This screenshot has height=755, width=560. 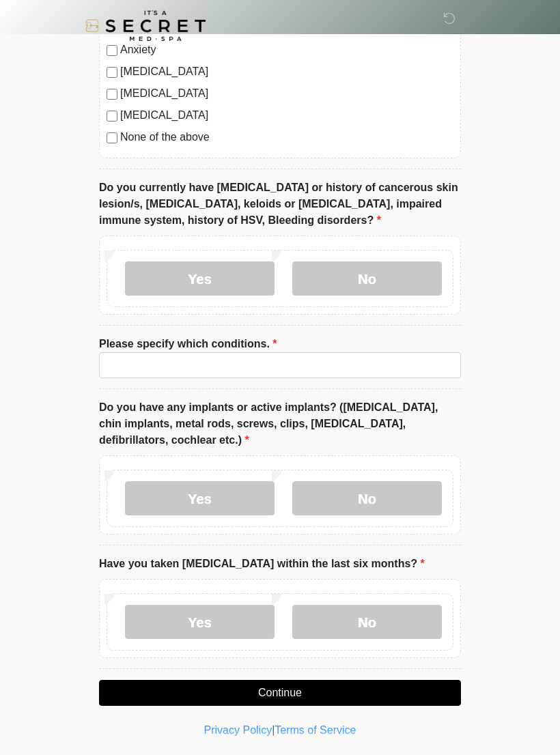 I want to click on a: Privacy Policy, so click(x=238, y=729).